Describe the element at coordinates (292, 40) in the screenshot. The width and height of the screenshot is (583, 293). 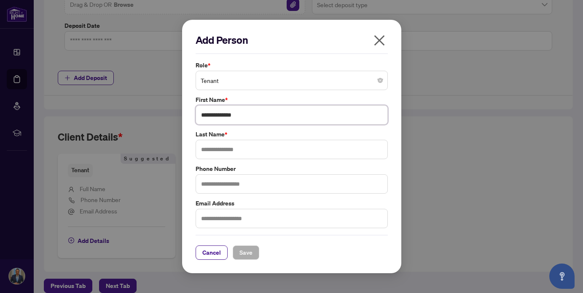
I see `h2: Add Person` at that location.